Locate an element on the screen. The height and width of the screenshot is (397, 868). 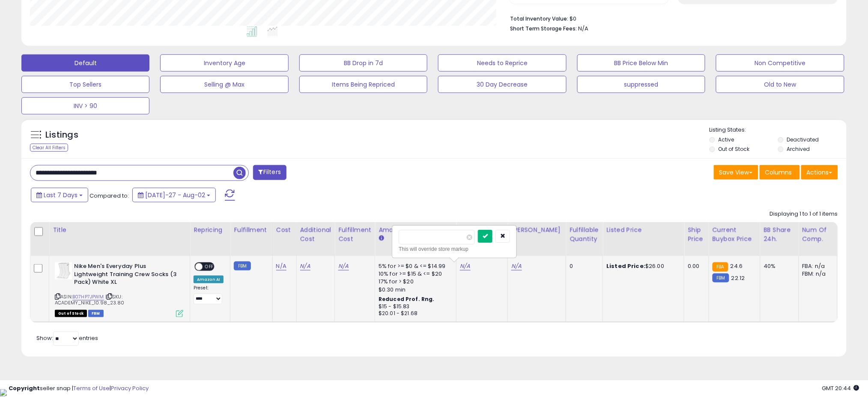
button: suppressed is located at coordinates (641, 84).